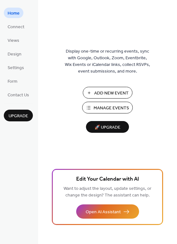  What do you see at coordinates (108, 179) in the screenshot?
I see `span: Edit Your Calendar with AI` at bounding box center [108, 179].